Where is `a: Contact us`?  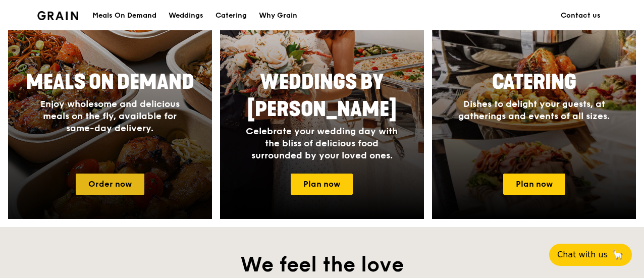
a: Contact us is located at coordinates (581, 16).